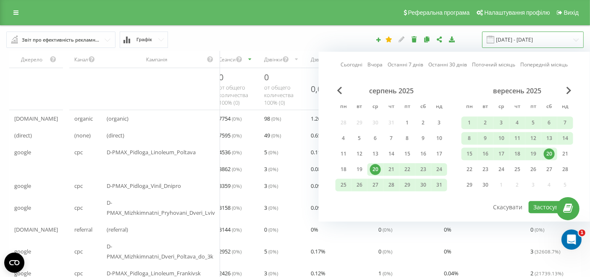  I want to click on div: 7, so click(565, 123).